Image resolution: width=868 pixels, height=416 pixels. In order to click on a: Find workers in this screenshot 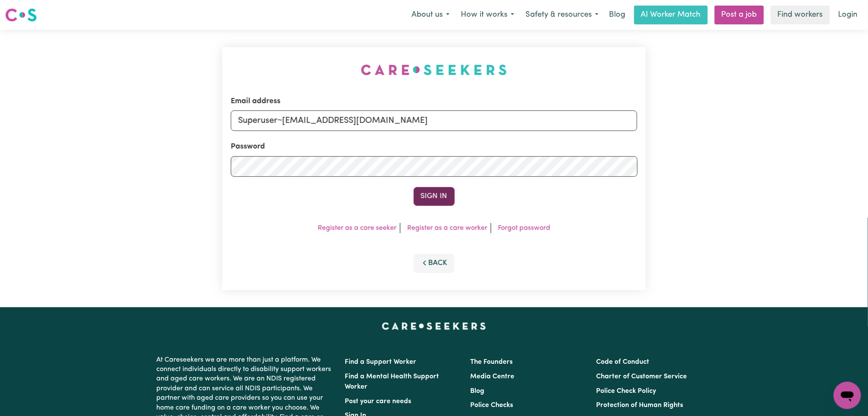, I will do `click(801, 15)`.